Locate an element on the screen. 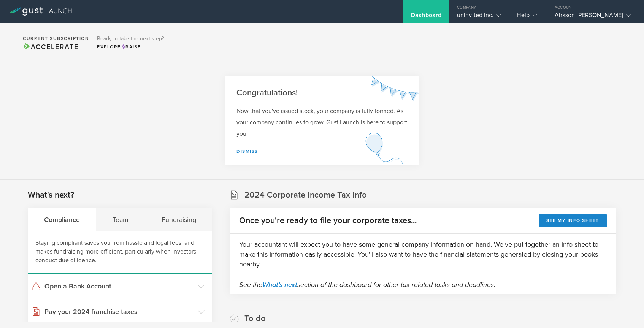 The width and height of the screenshot is (644, 328). div: Fundraising is located at coordinates (179, 220).